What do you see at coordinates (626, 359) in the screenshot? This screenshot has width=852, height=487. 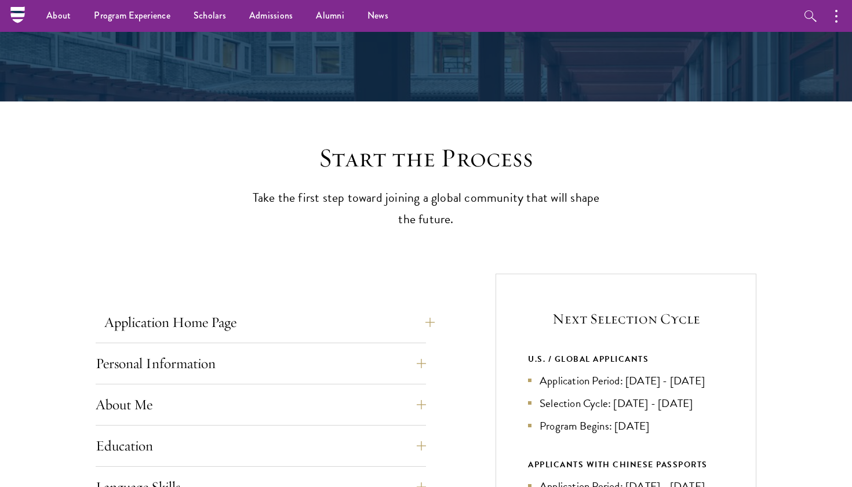 I see `div: U.S. / GLOBAL APPLICANTS` at bounding box center [626, 359].